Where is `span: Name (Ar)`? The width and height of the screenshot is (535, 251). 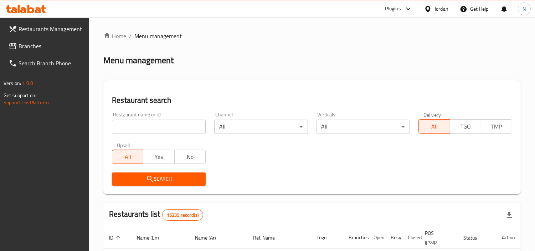 span: Name (Ar) is located at coordinates (210, 237).